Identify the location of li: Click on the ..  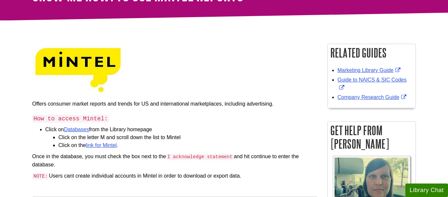
(188, 145).